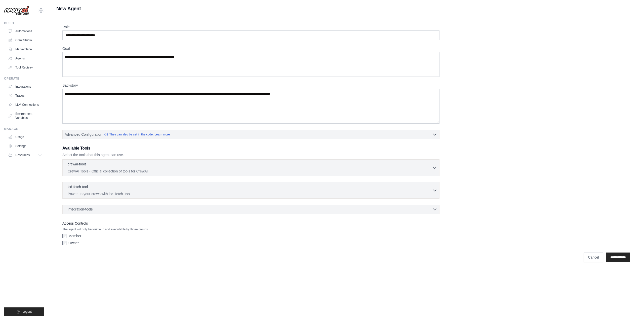  Describe the element at coordinates (251, 155) in the screenshot. I see `p: Select the tools that this agent can use.` at that location.